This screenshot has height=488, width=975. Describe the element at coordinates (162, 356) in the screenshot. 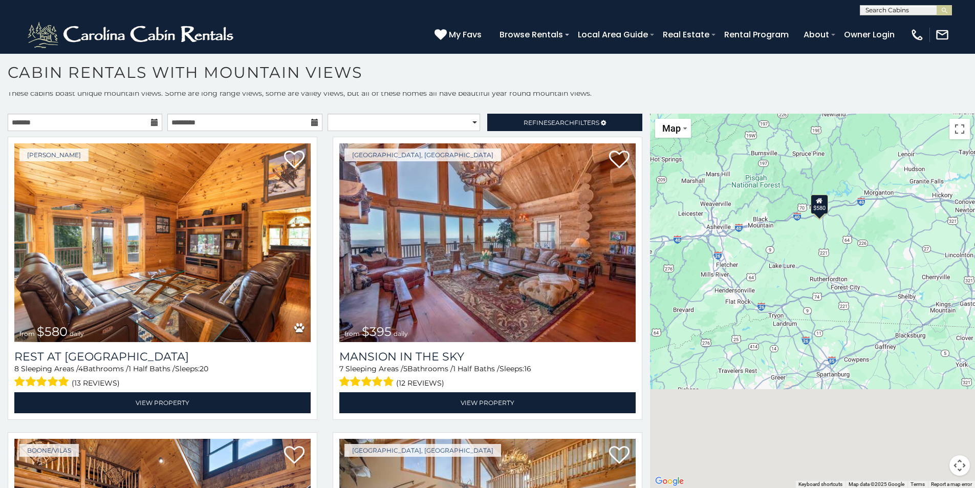

I see `h3: Rest at Mountain Crest` at that location.